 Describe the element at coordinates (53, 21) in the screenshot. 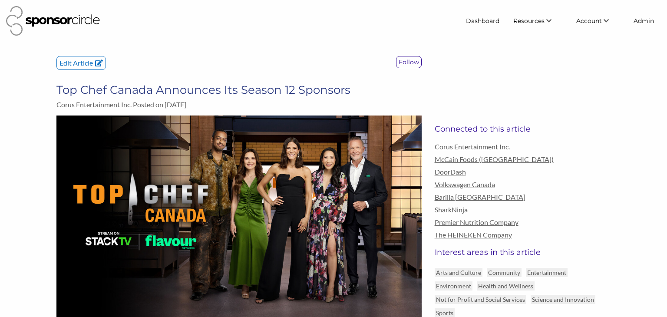

I see `img: Sponsor Circle Logo` at that location.